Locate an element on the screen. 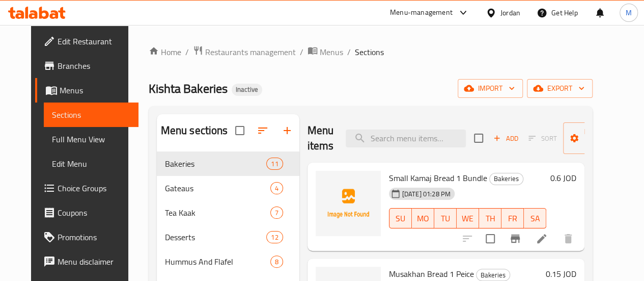 Image resolution: width=644 pixels, height=281 pixels. span: Full Menu View is located at coordinates (91, 139).